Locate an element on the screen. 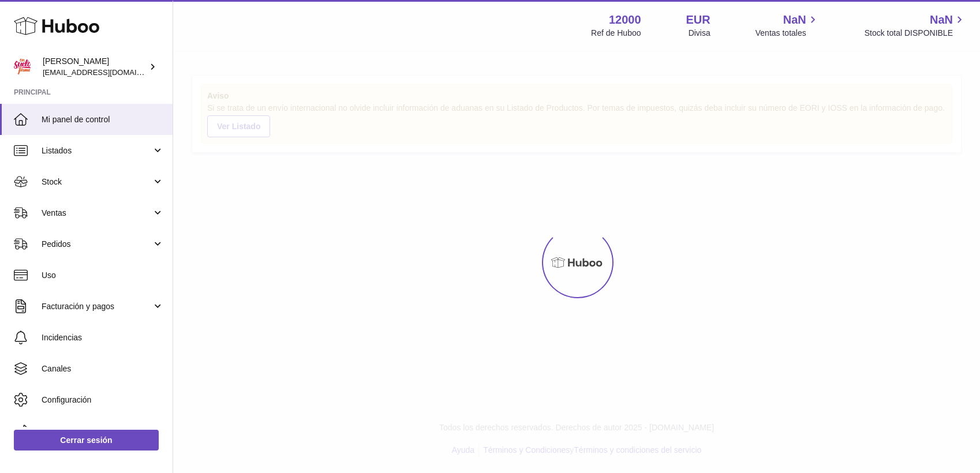  span: Canales is located at coordinates (103, 369).